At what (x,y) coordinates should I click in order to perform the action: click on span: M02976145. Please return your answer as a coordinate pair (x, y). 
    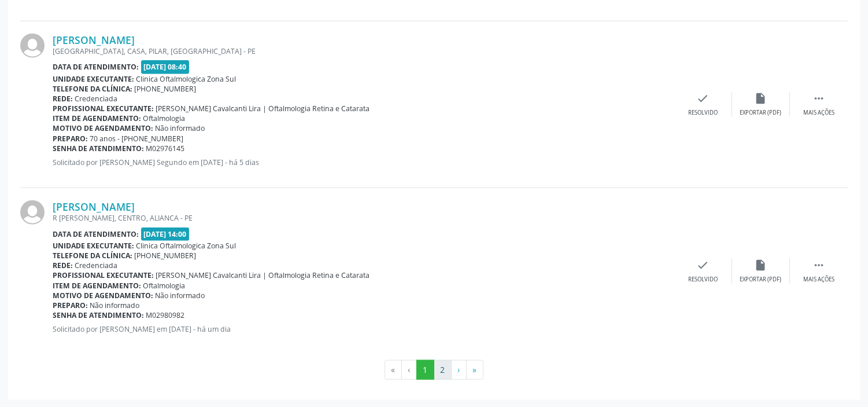
    Looking at the image, I should click on (165, 148).